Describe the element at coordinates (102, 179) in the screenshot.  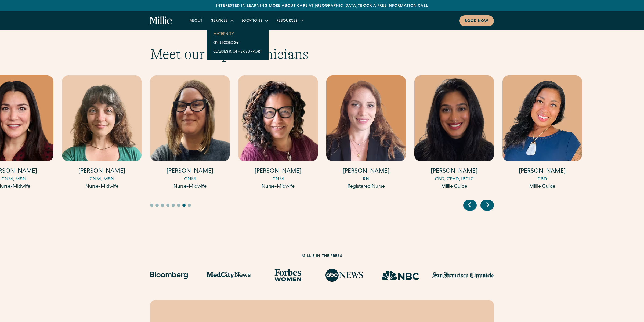
I see `div: CNM, MSN` at that location.